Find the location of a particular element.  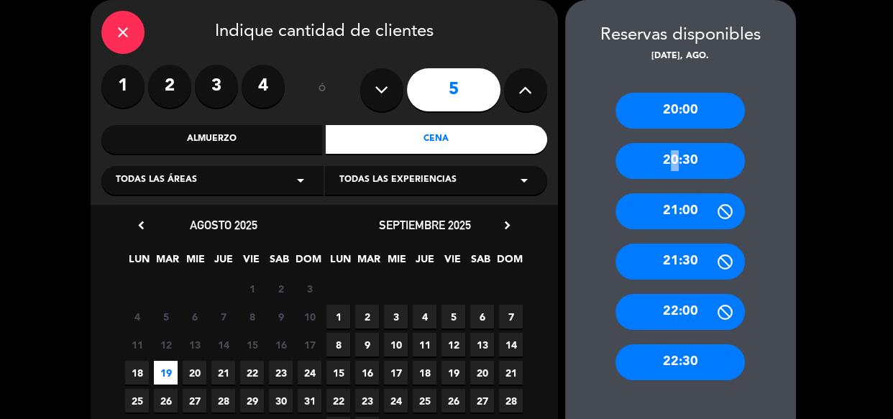

label: 1 is located at coordinates (123, 86).